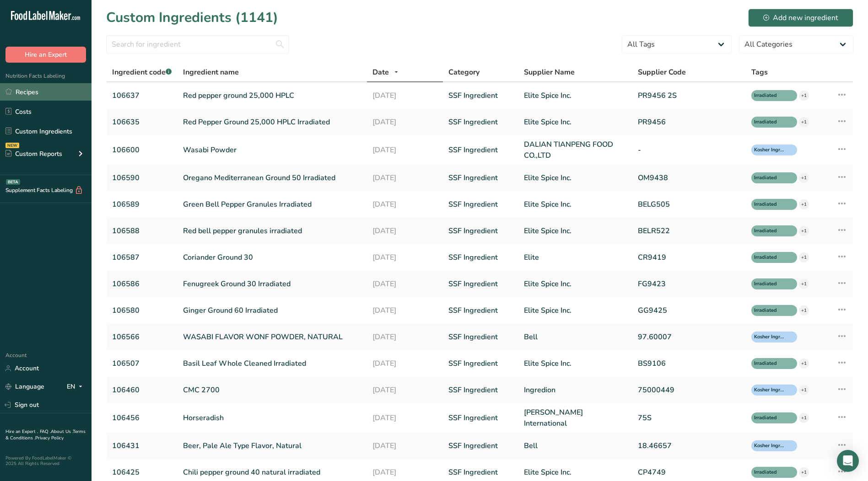  What do you see at coordinates (272, 446) in the screenshot?
I see `a: Beer, Pale Ale Type Flavor, Natural` at bounding box center [272, 446].